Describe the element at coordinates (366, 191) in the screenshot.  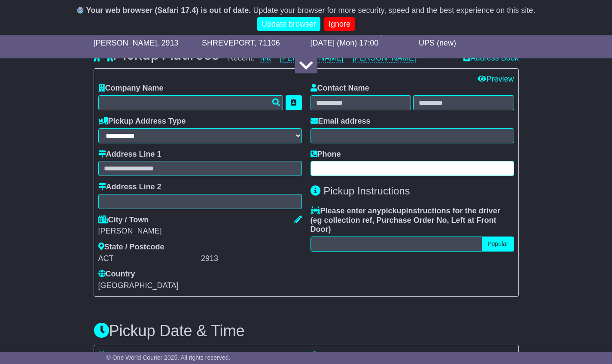
I see `span: Pickup Instructions` at that location.